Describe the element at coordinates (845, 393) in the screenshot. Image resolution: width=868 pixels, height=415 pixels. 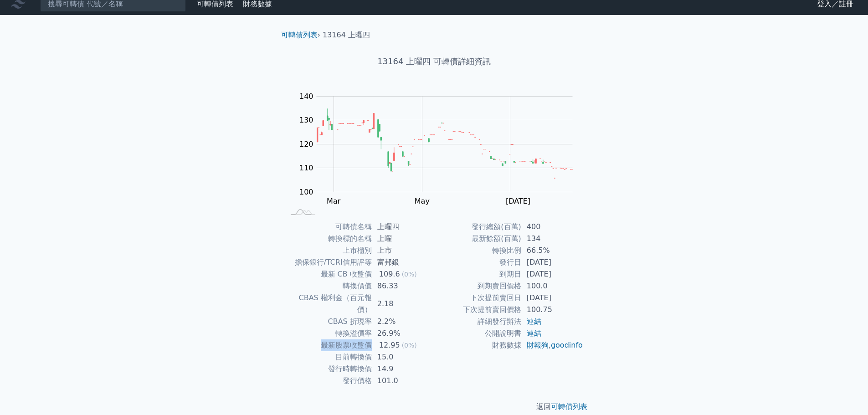
I see `div: 聊天小工具` at that location.